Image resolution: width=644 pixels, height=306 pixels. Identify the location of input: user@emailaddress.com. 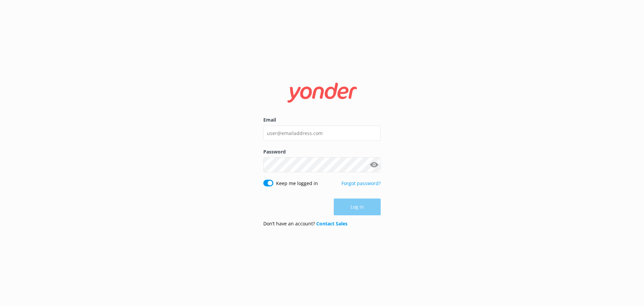
(322, 133).